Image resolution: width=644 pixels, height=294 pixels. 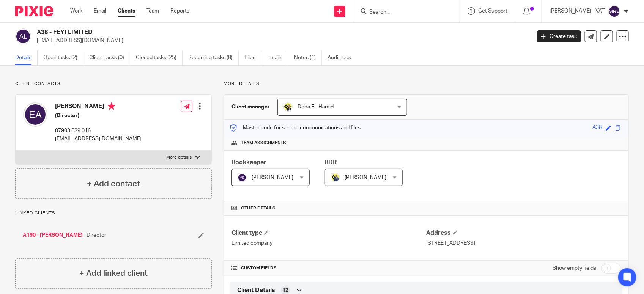 I want to click on h4: Address, so click(x=524, y=233).